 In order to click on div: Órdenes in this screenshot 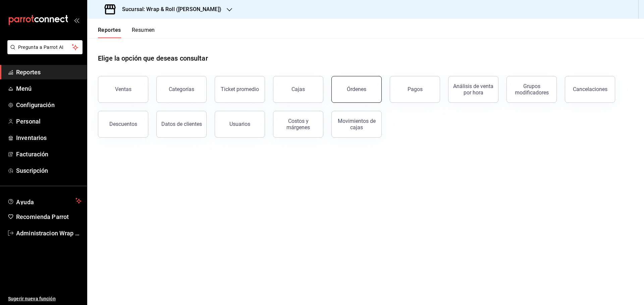, I will do `click(357, 89)`.